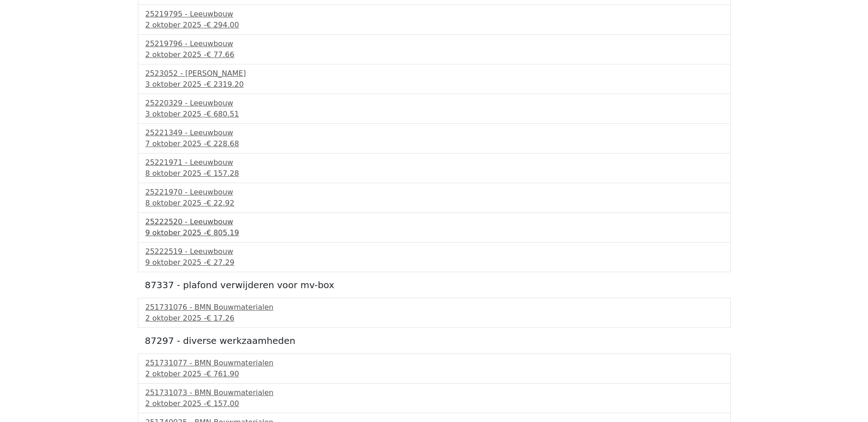  Describe the element at coordinates (434, 313) in the screenshot. I see `a: 251731076 - BMN Bouwmaterialen2 oktober 2025 -€ 17.26` at that location.